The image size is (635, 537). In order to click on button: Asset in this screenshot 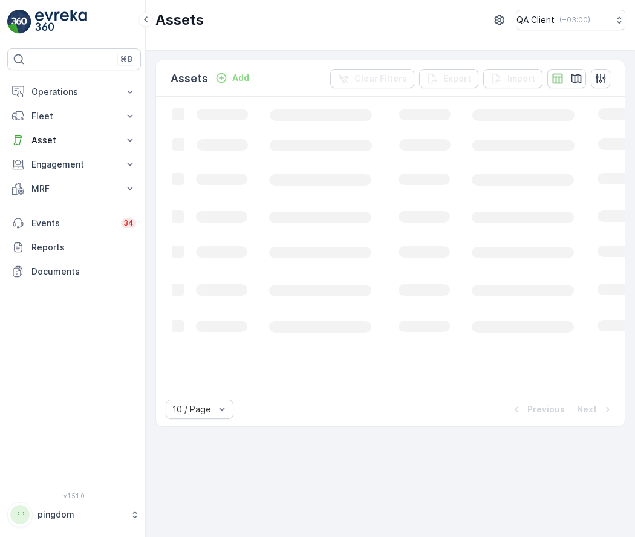, I will do `click(74, 140)`.